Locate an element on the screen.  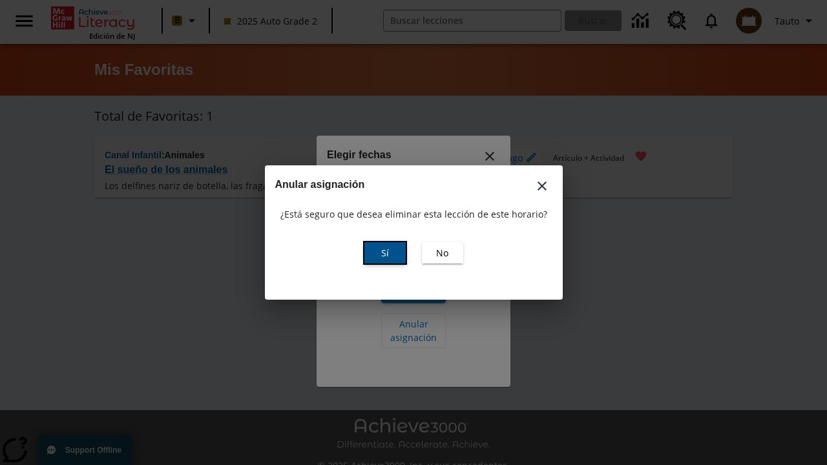
button: Cerrar is located at coordinates (542, 186).